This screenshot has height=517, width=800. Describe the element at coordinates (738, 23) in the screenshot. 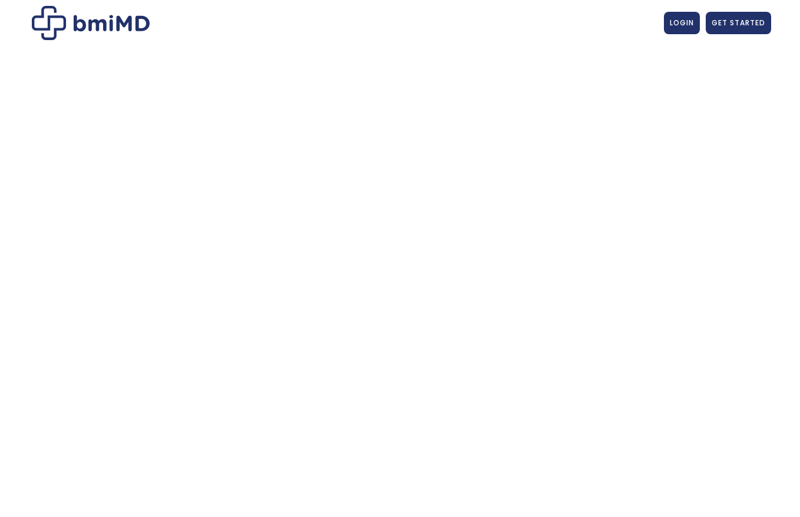

I see `a: GET STARTED` at that location.